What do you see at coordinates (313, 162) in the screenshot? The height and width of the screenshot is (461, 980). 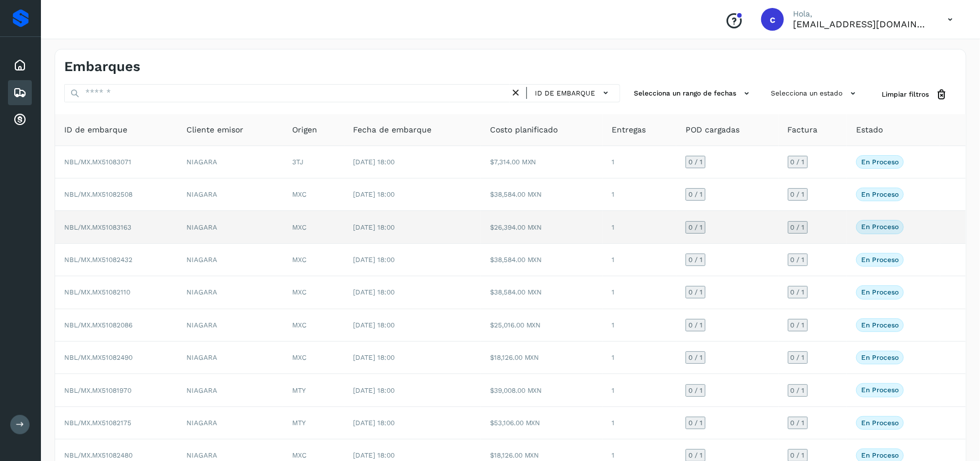 I see `td: 3TJ` at bounding box center [313, 162].